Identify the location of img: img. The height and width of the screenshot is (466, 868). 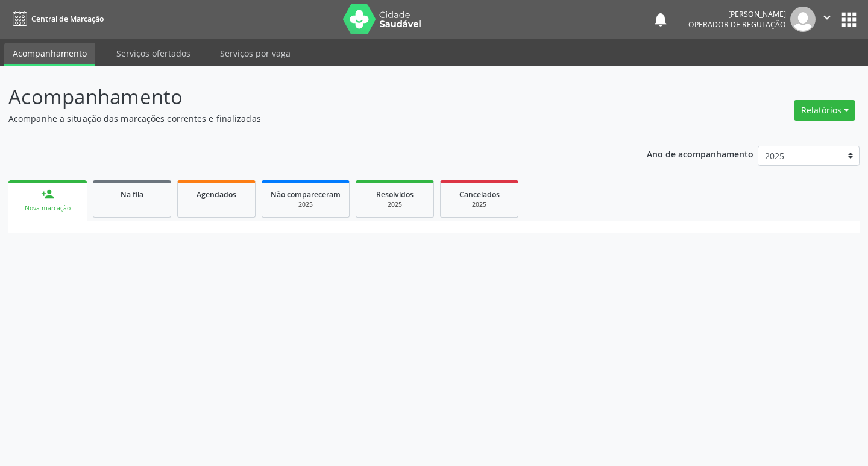
(803, 19).